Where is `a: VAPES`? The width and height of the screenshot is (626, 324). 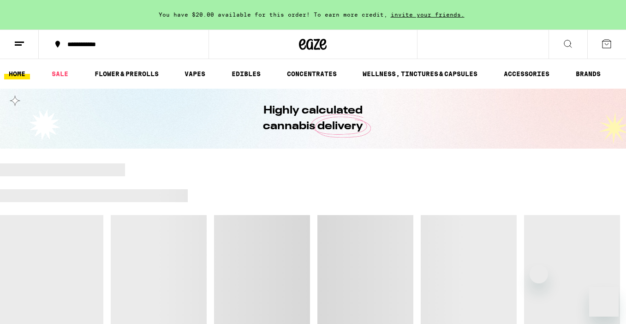
a: VAPES is located at coordinates (195, 74).